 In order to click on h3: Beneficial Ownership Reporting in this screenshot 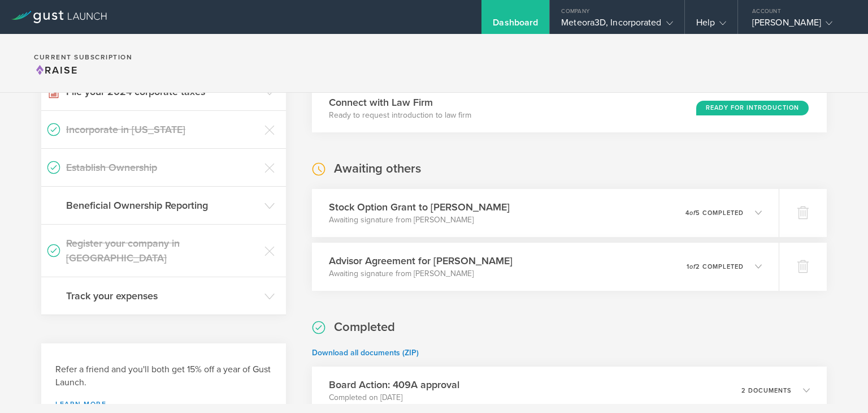, I will do `click(162, 206)`.